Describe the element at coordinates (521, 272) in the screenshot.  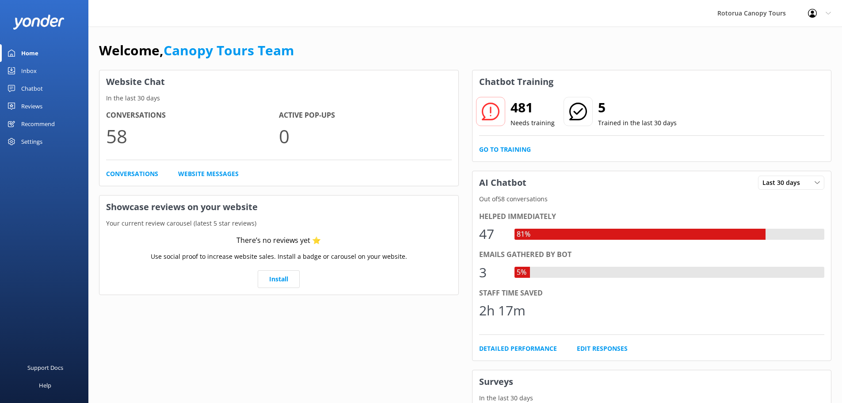
I see `div: 5%` at that location.